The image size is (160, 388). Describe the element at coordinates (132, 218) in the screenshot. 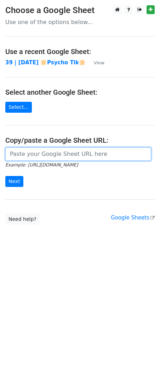

I see `a: Google Sheets` at that location.